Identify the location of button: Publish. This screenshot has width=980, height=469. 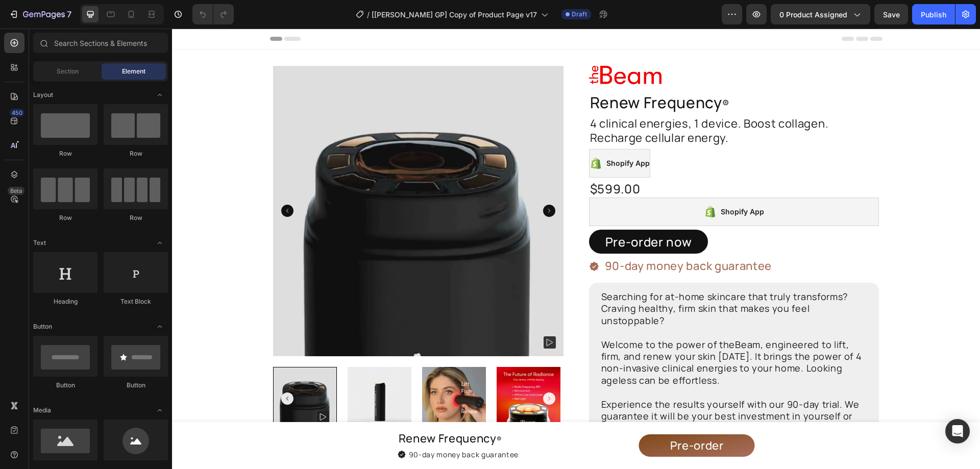
(934, 14).